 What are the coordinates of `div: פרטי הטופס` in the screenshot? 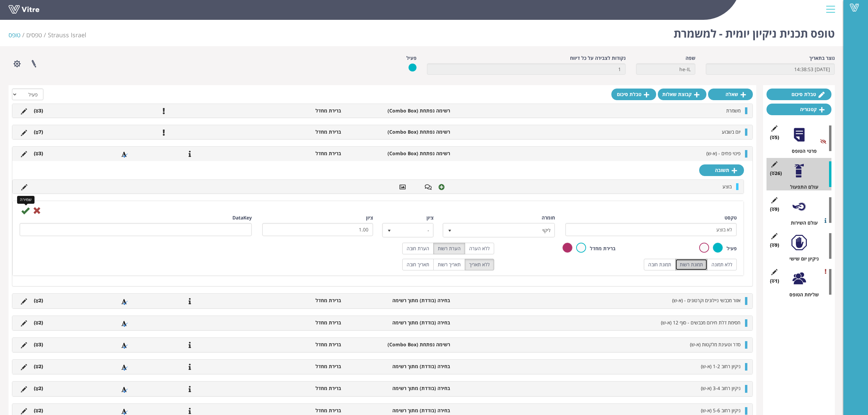 It's located at (801, 151).